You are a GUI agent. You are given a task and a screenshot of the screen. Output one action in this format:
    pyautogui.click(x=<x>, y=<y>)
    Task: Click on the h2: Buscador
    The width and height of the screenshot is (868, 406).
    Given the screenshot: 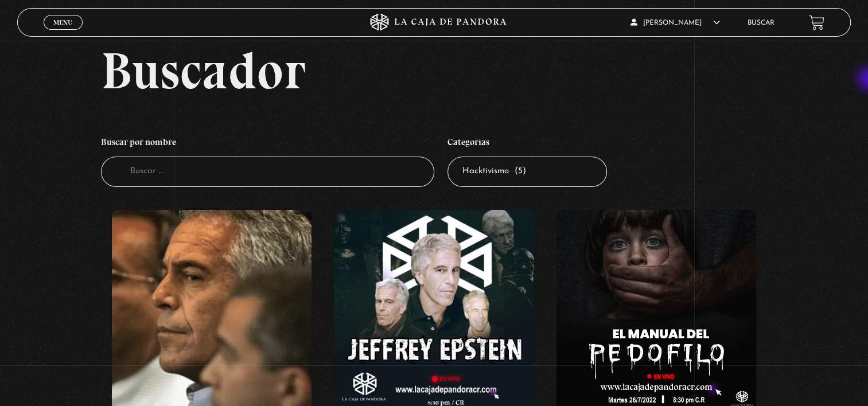 What is the action you would take?
    pyautogui.click(x=476, y=70)
    